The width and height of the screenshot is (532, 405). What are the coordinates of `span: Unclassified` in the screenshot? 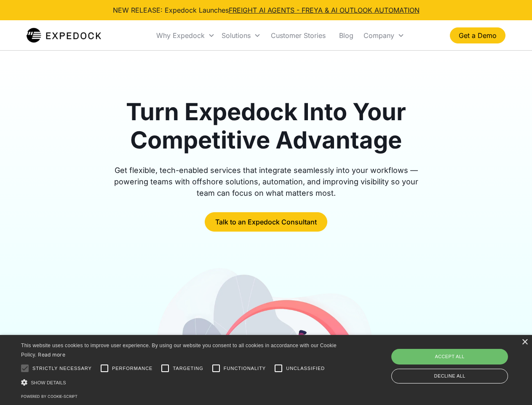 It's located at (306, 368).